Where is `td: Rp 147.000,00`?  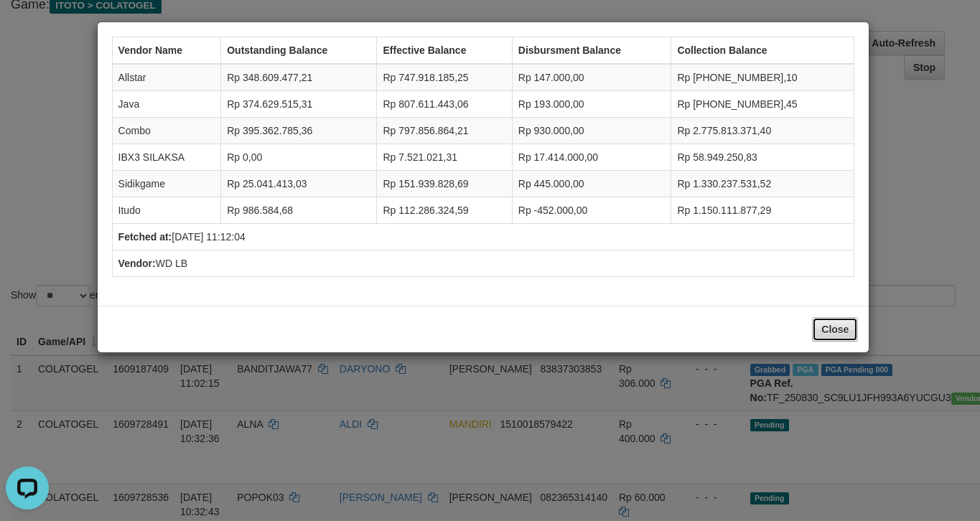 td: Rp 147.000,00 is located at coordinates (592, 78).